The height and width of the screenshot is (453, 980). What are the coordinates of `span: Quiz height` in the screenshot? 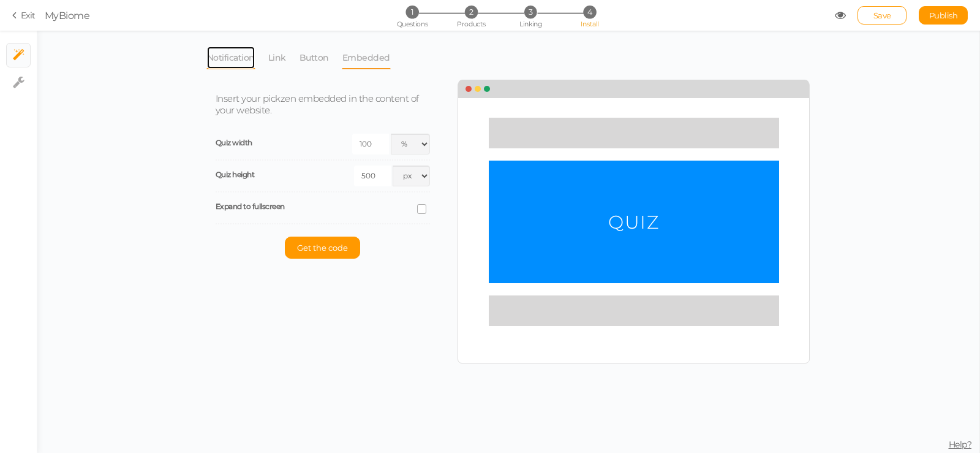 It's located at (235, 174).